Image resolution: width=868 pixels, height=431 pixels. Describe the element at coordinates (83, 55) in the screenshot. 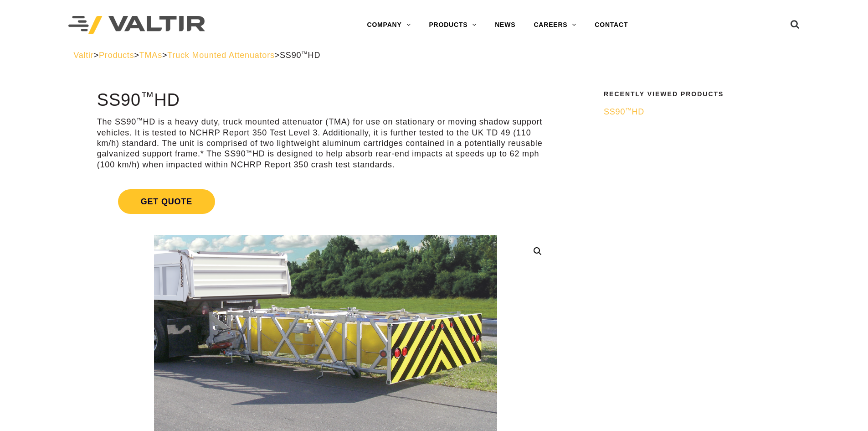

I see `span: Valtir` at that location.